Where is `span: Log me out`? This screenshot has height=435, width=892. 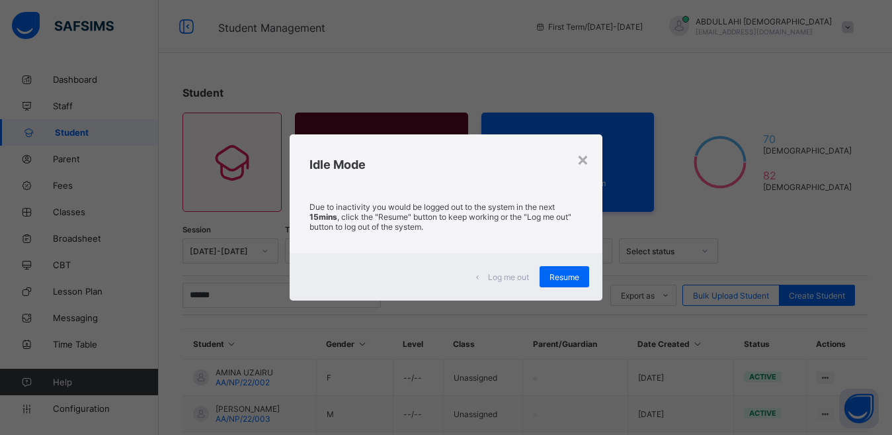 span: Log me out is located at coordinates (509, 276).